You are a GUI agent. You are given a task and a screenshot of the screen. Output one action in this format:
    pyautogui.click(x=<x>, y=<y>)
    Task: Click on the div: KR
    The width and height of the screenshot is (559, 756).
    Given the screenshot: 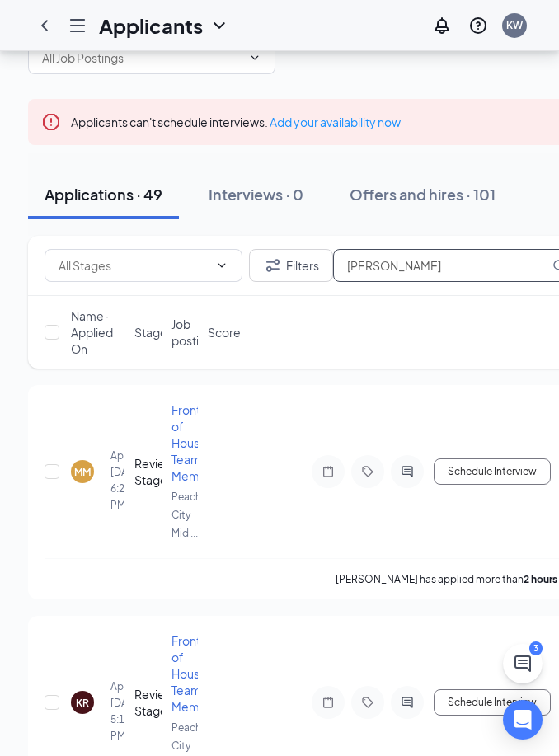 What is the action you would take?
    pyautogui.click(x=82, y=702)
    